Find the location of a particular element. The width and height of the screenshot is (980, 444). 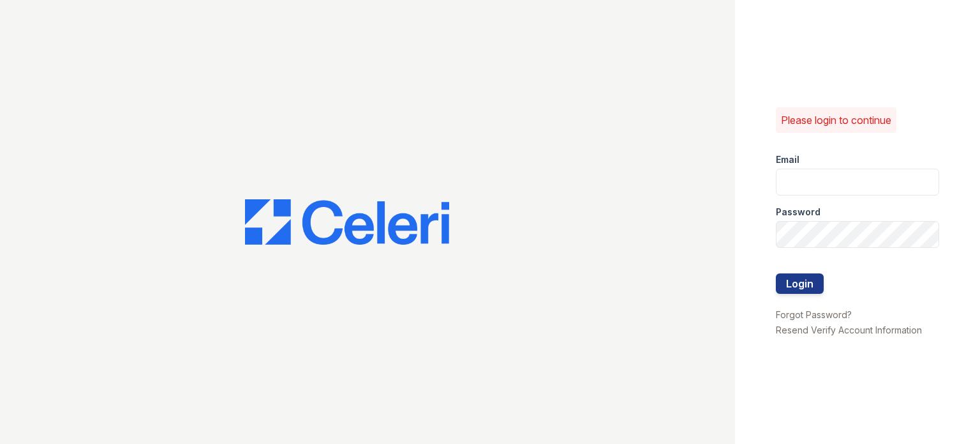

button: Login is located at coordinates (800, 283).